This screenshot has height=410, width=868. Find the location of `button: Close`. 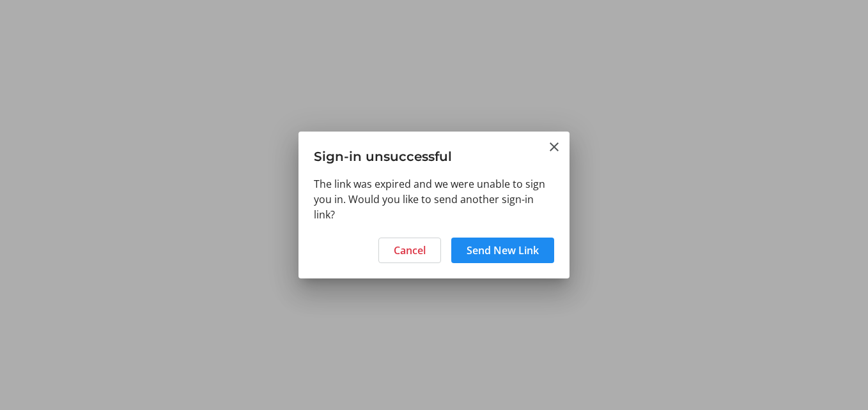

button: Close is located at coordinates (554, 147).